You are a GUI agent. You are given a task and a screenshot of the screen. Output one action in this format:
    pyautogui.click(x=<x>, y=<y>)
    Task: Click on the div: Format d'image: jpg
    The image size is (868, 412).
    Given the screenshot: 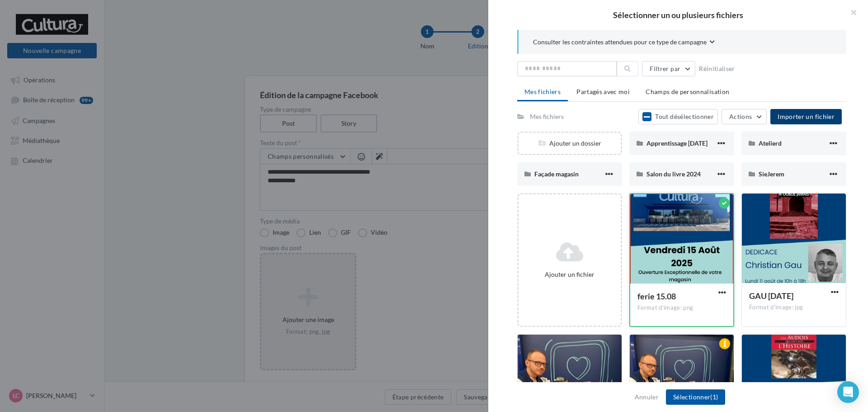 What is the action you would take?
    pyautogui.click(x=794, y=308)
    